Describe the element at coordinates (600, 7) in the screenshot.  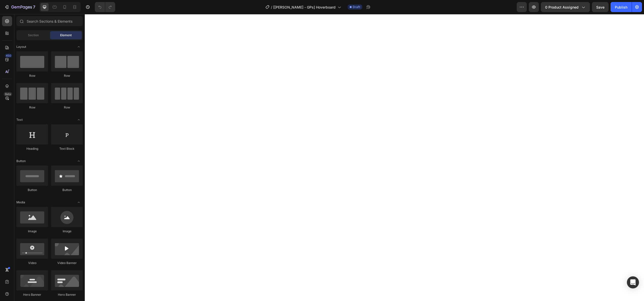
I see `span: Save` at that location.